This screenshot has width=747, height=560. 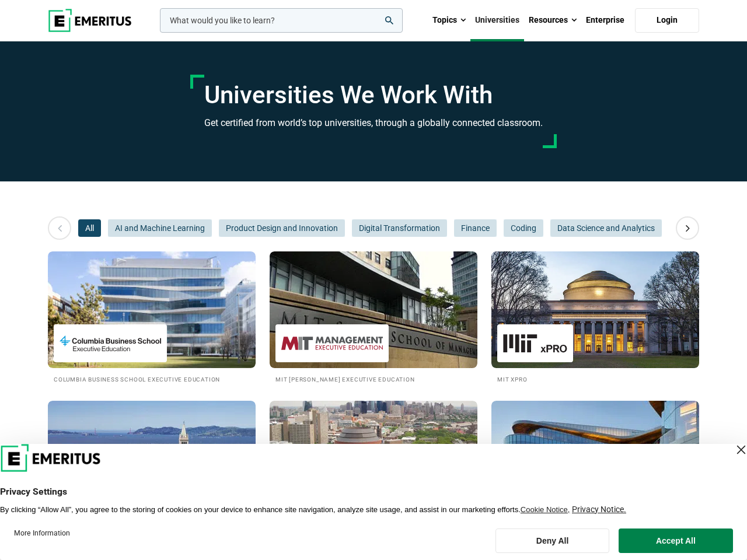 What do you see at coordinates (400, 228) in the screenshot?
I see `button: Digital Transformation` at bounding box center [400, 228].